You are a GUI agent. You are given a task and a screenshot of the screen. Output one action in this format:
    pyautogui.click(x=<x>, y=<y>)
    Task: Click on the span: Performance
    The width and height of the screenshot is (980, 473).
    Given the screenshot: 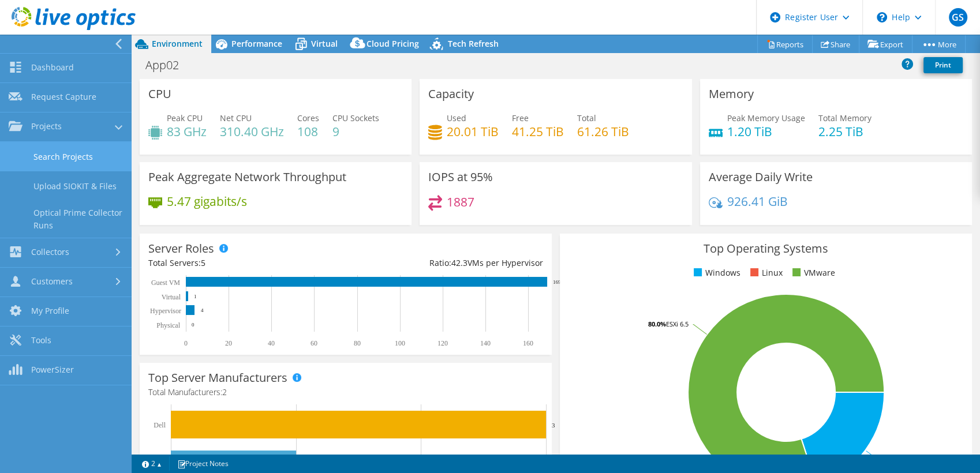 What is the action you would take?
    pyautogui.click(x=257, y=43)
    